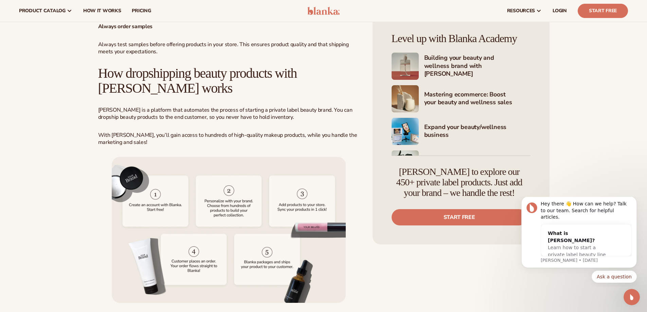 This screenshot has height=312, width=647. I want to click on a: logo, so click(323, 11).